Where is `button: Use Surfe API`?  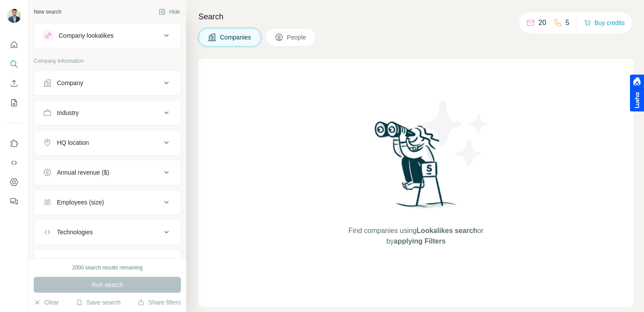
button: Use Surfe API is located at coordinates (14, 163).